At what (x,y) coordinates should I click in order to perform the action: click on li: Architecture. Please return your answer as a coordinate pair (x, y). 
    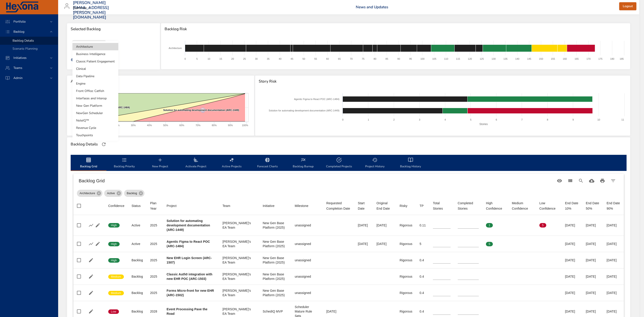
    Looking at the image, I should click on (95, 47).